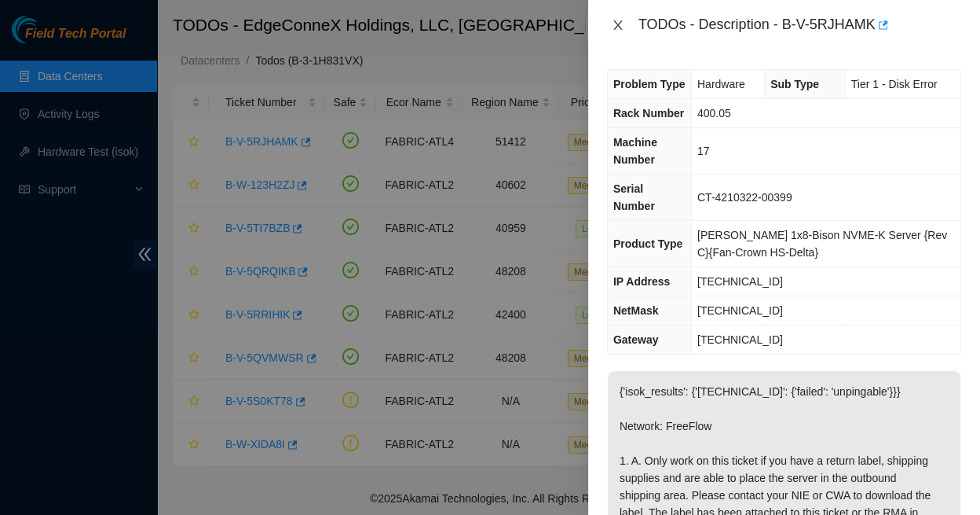 This screenshot has width=980, height=515. What do you see at coordinates (795, 84) in the screenshot?
I see `span: Sub Type` at bounding box center [795, 84].